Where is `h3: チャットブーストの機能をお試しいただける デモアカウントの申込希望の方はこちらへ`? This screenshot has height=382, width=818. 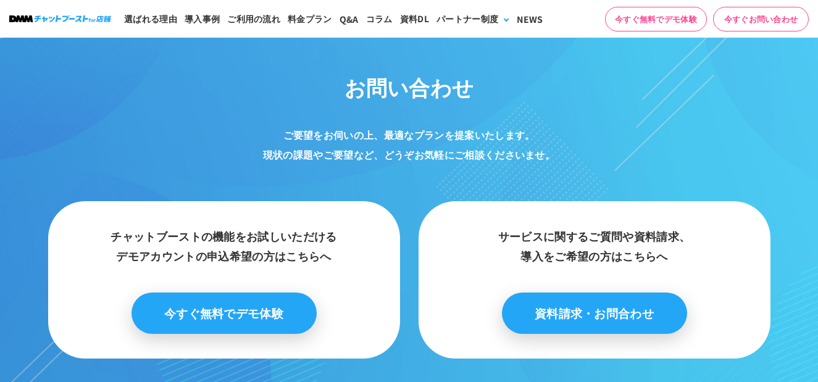
h3: チャットブーストの機能をお試しいただける デモアカウントの申込希望の方はこちらへ is located at coordinates (224, 246).